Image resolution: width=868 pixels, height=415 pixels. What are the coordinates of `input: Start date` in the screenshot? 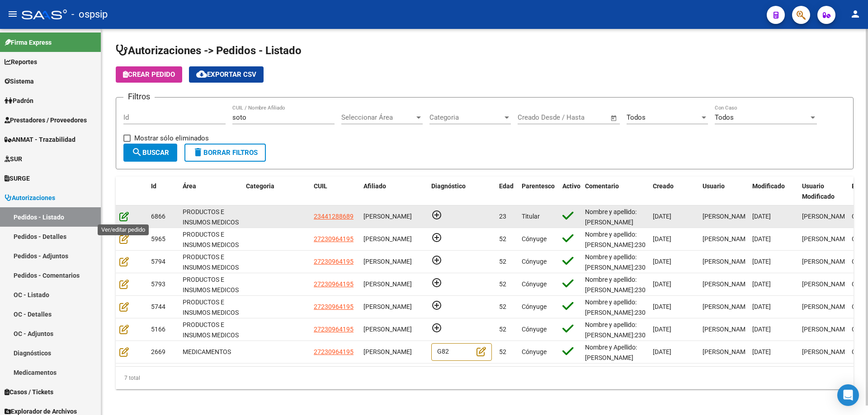 It's located at (532, 118).